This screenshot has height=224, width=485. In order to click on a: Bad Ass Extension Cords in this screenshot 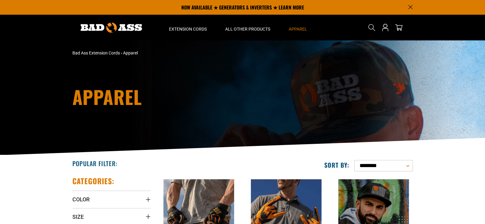, I will do `click(96, 53)`.